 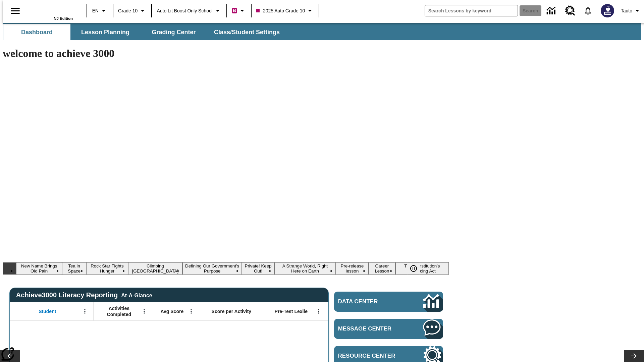 What do you see at coordinates (189, 11) in the screenshot?
I see `button: School: Auto Lit Boost only School, Select your school` at bounding box center [189, 11].